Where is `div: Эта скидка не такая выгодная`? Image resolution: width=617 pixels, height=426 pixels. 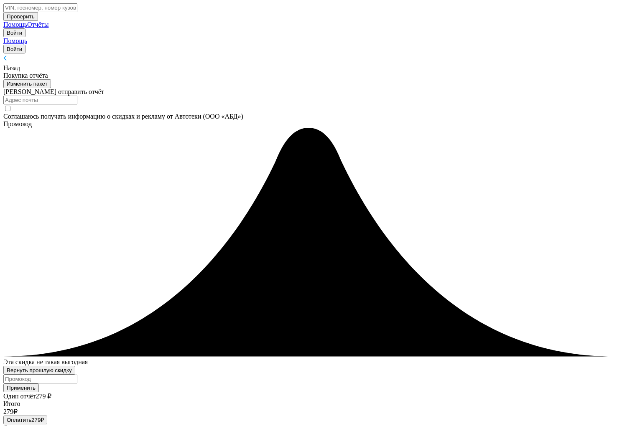
div: Эта скидка не такая выгодная is located at coordinates (308, 362).